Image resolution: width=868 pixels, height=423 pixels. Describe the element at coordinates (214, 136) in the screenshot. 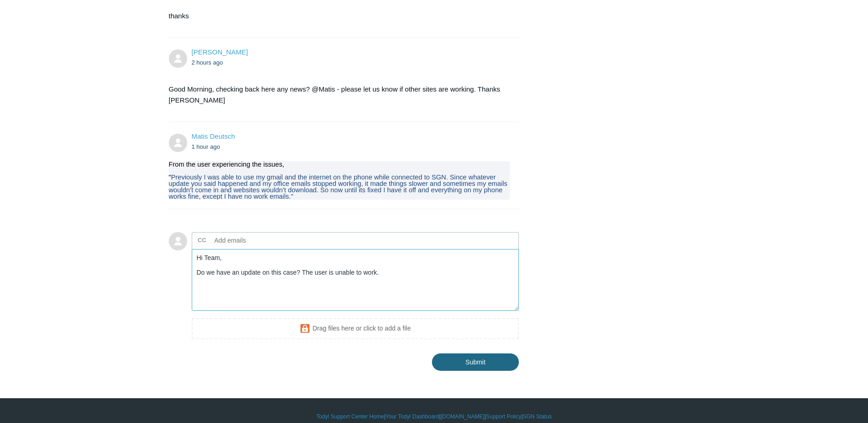

I see `span: Matis Deutsch` at that location.